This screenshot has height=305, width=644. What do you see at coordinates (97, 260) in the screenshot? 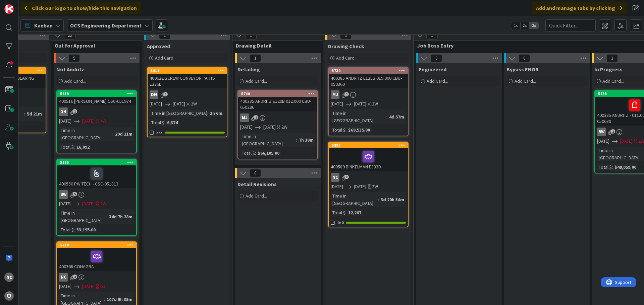
I see `div: 400368 CONAGRA` at bounding box center [97, 260].